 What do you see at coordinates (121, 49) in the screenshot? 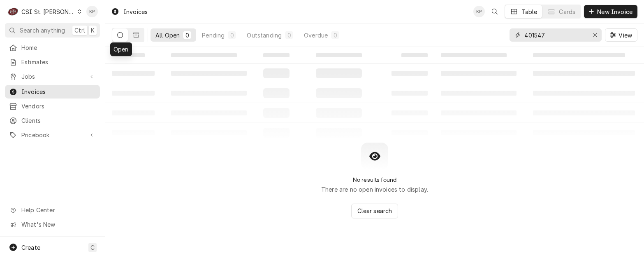
I see `div: Open` at bounding box center [121, 49].